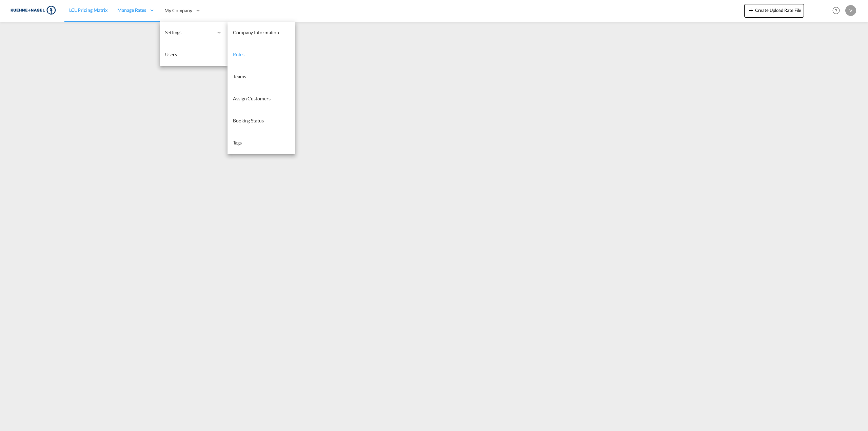 This screenshot has width=868, height=431. Describe the element at coordinates (193, 55) in the screenshot. I see `a: Users` at that location.